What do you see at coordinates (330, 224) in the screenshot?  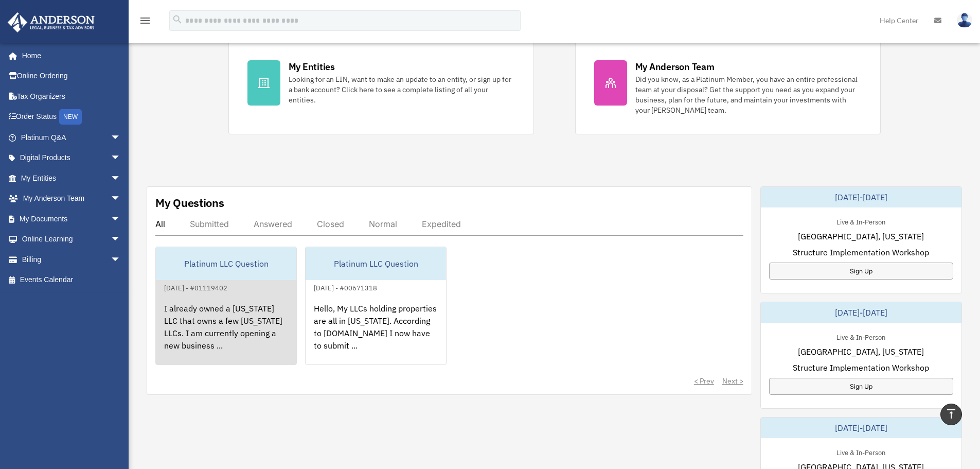 I see `div: Closed` at bounding box center [330, 224].